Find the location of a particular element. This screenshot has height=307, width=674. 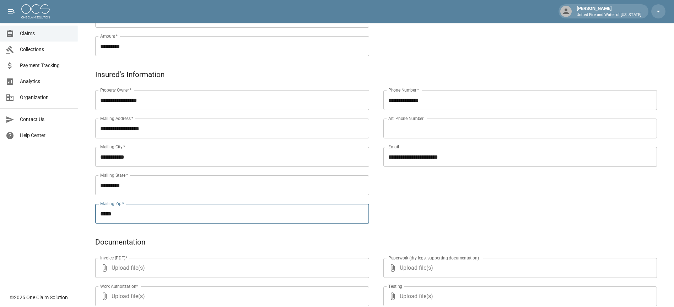

div: © 2025 One Claim Solution is located at coordinates (39, 298).